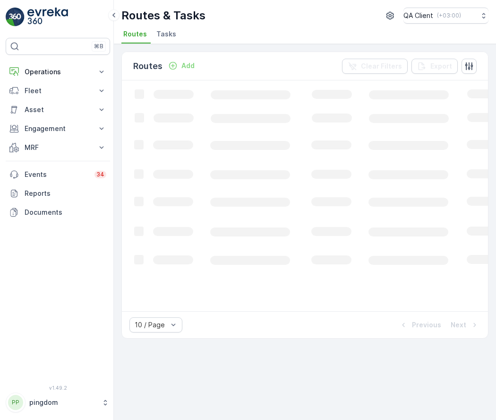 The width and height of the screenshot is (496, 420). I want to click on button: MRF, so click(58, 147).